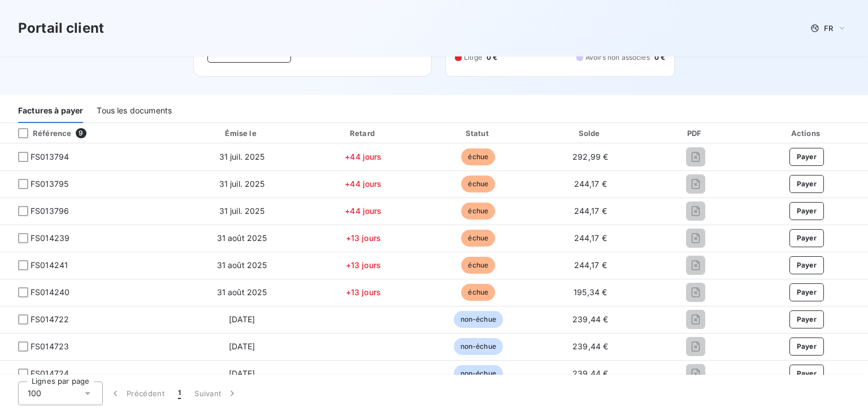 This screenshot has height=412, width=868. I want to click on div: Solde, so click(590, 133).